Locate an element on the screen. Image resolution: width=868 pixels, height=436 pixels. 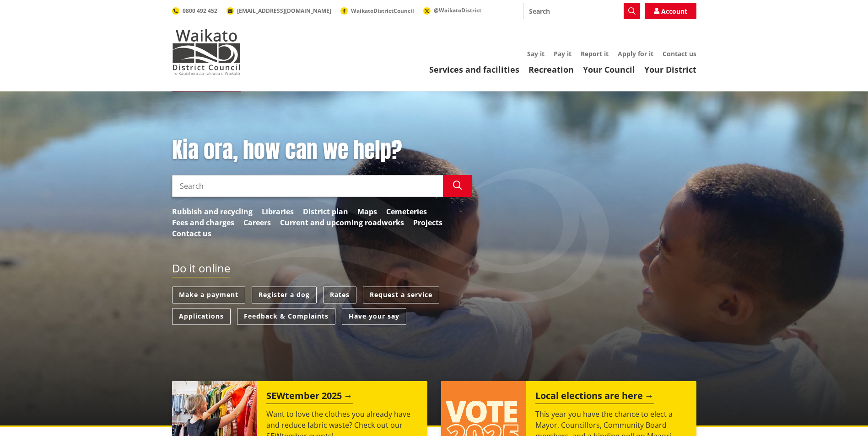
a: Have your say is located at coordinates (374, 317).